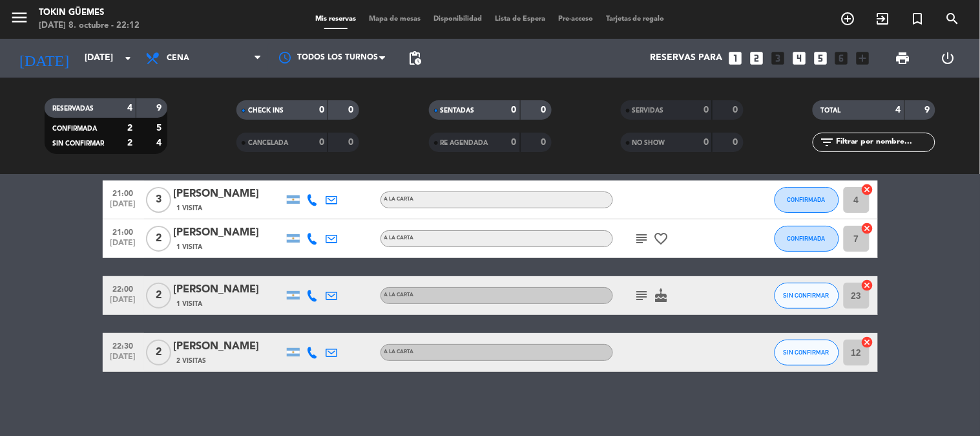  What do you see at coordinates (848, 19) in the screenshot?
I see `i: add_circle_outline` at bounding box center [848, 19].